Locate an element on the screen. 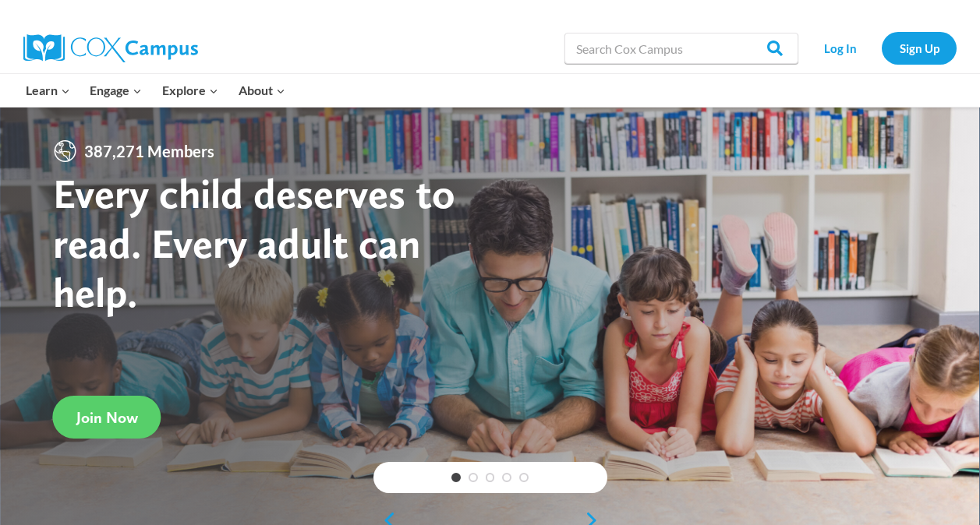 Image resolution: width=980 pixels, height=525 pixels. a: 5 is located at coordinates (524, 478).